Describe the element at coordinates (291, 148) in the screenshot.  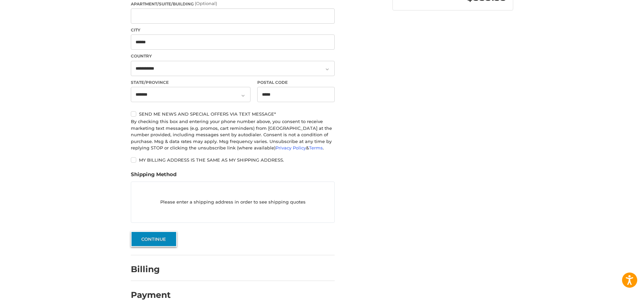
I see `a: Privacy Policy` at that location.